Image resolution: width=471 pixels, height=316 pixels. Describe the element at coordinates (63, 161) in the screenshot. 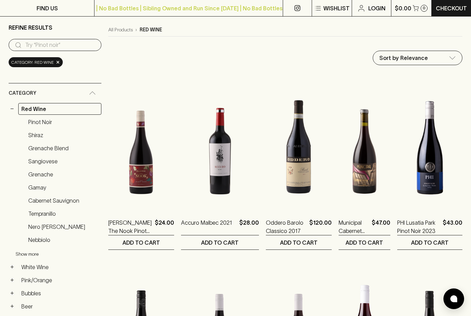

I see `a: Sangiovese` at that location.